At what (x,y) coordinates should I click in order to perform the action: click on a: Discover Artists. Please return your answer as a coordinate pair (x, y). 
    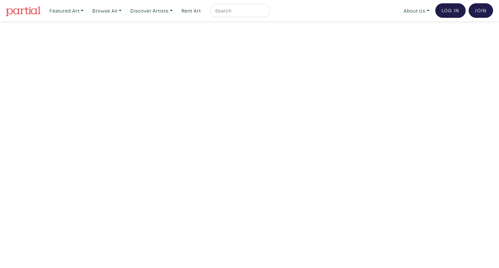
    Looking at the image, I should click on (152, 11).